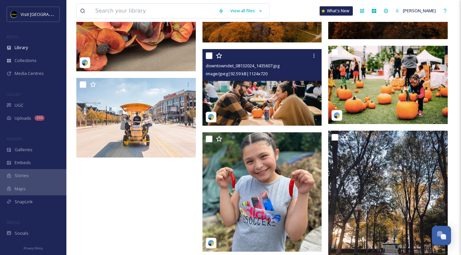 The image size is (461, 255). I want to click on span: MEDIA, so click(12, 37).